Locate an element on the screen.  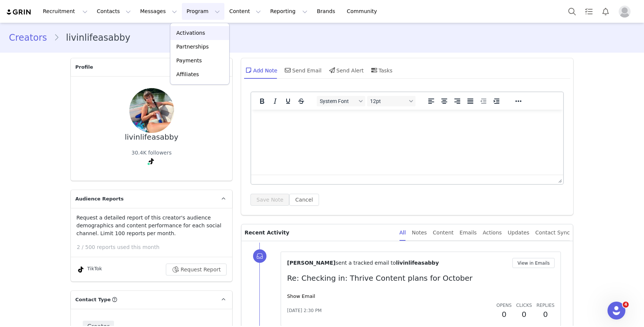
button: Contacts is located at coordinates (114, 11).